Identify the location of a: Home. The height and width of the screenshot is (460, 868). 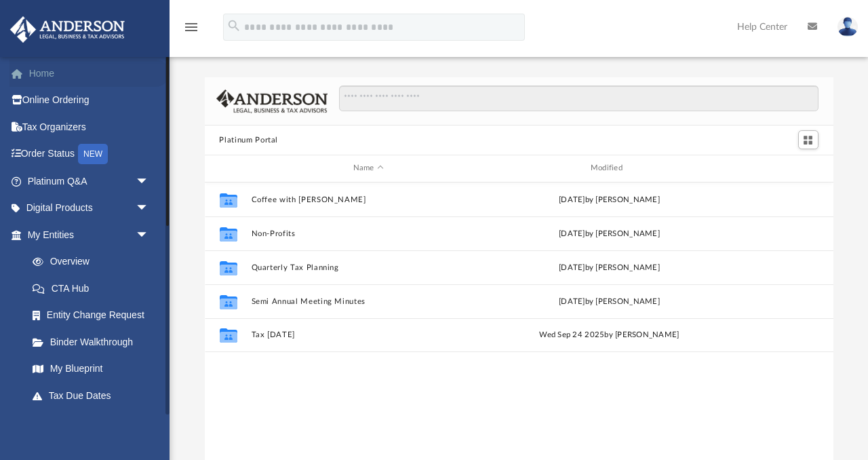
(89, 73).